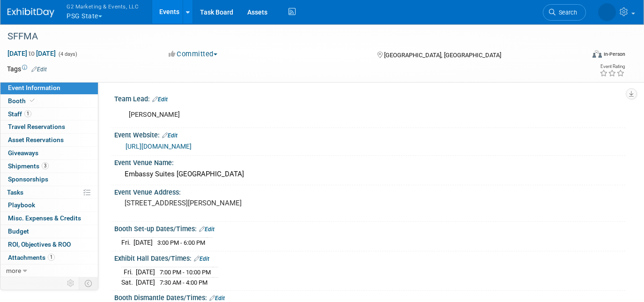 This screenshot has height=302, width=644. What do you see at coordinates (49, 205) in the screenshot?
I see `a: Playbook` at bounding box center [49, 205].